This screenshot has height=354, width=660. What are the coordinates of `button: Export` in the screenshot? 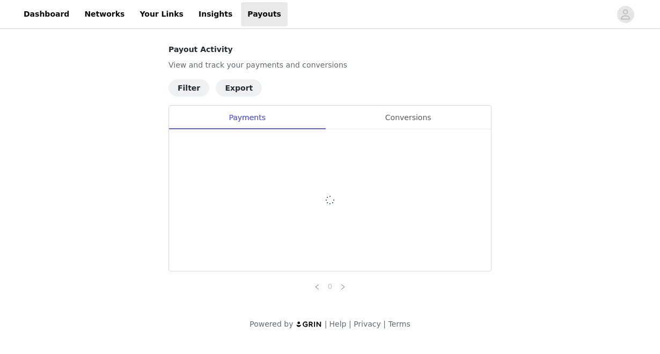 It's located at (239, 88).